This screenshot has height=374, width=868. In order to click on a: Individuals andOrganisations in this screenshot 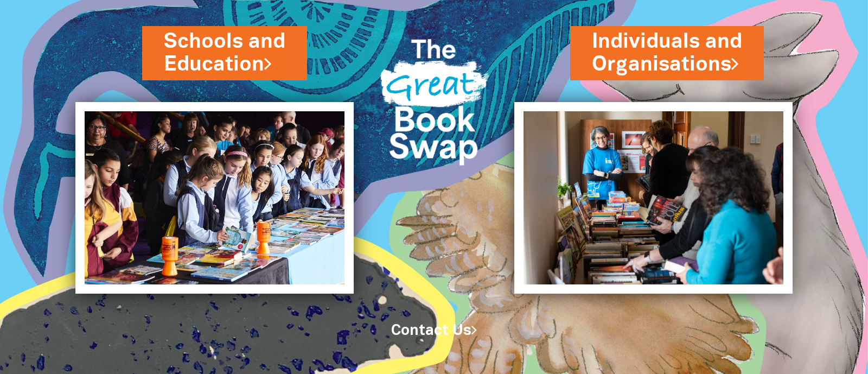, I will do `click(666, 53)`.